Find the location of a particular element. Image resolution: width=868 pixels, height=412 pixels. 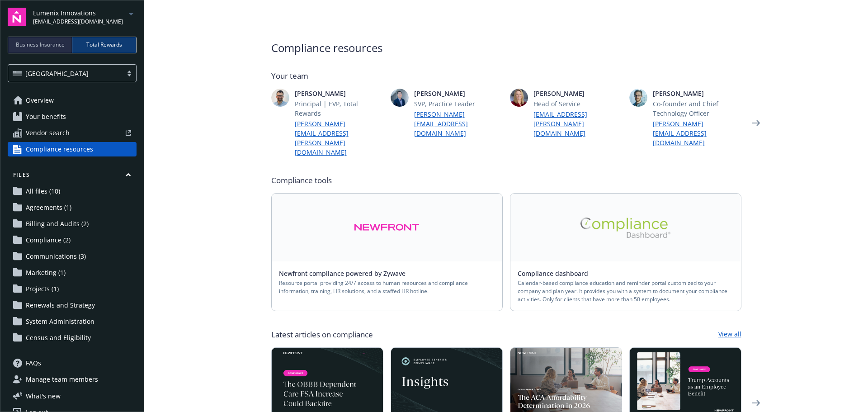

button: What's new is located at coordinates (41, 395).